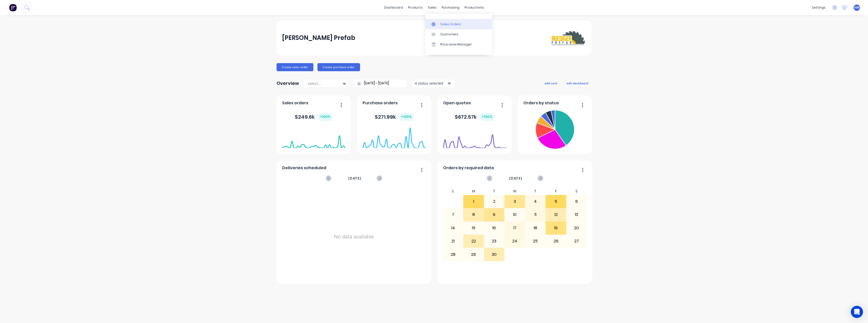 The image size is (868, 323). I want to click on div: 20, so click(577, 228).